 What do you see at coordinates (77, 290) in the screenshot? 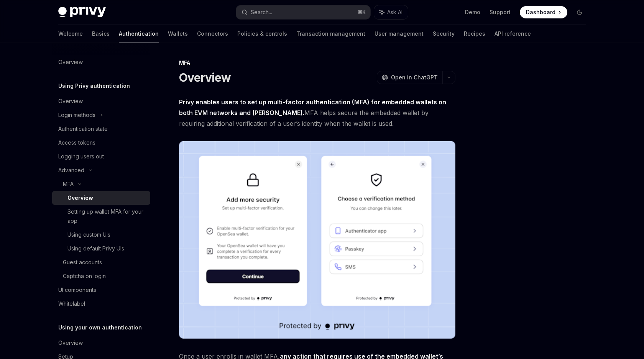
I see `div: UI components` at bounding box center [77, 290].